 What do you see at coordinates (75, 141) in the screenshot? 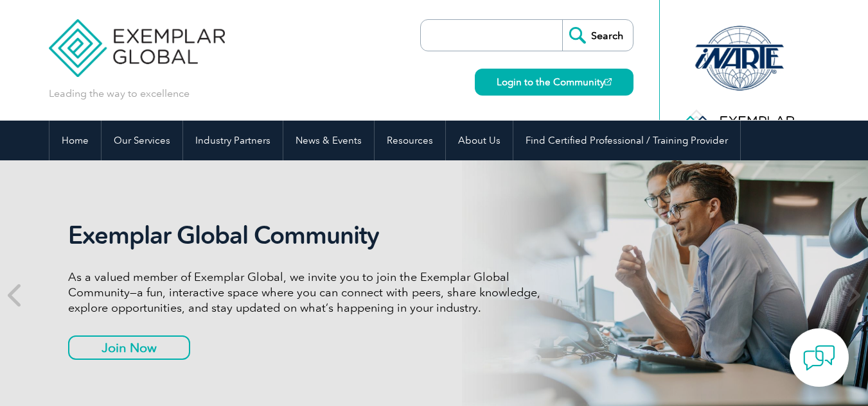
I see `a: Home` at bounding box center [75, 141].